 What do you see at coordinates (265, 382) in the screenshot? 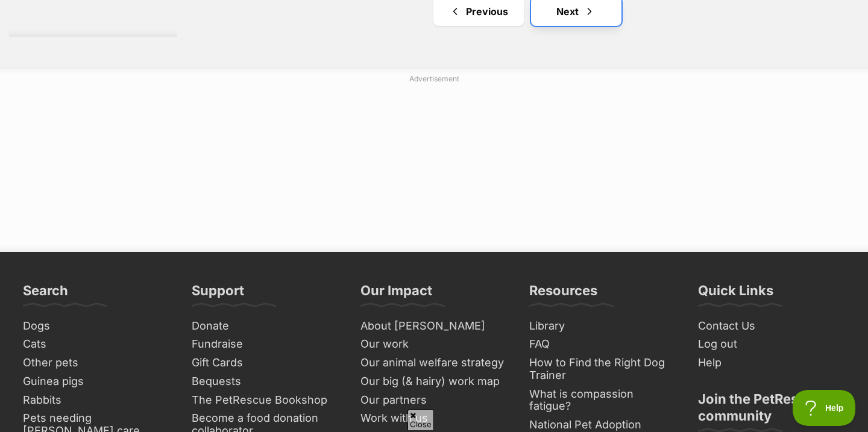
I see `a: Bequests` at bounding box center [265, 382].